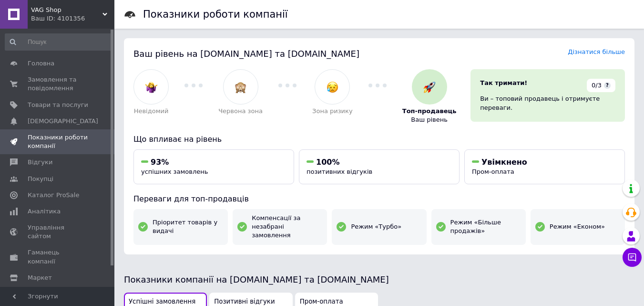 The width and height of the screenshot is (644, 306). I want to click on span: Так тримати!, so click(503, 82).